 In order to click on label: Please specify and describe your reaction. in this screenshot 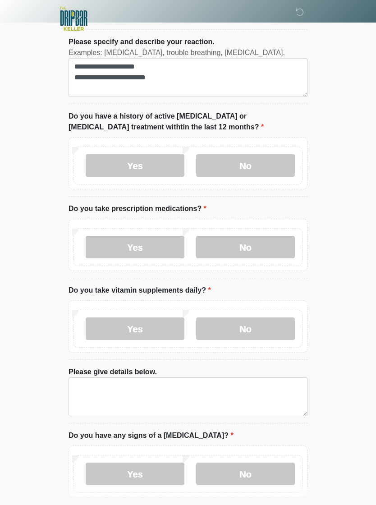, I will do `click(142, 42)`.